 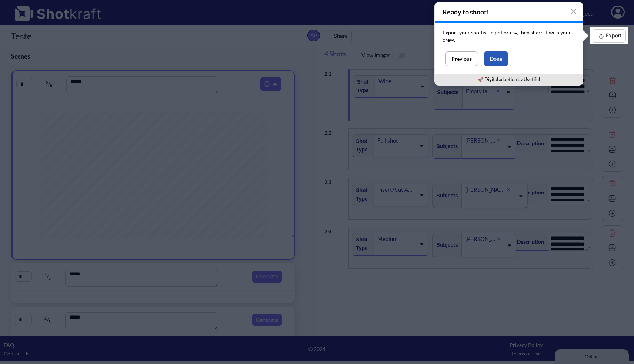 I want to click on a: 🚀 Digital adoption by Usetiful, so click(x=509, y=79).